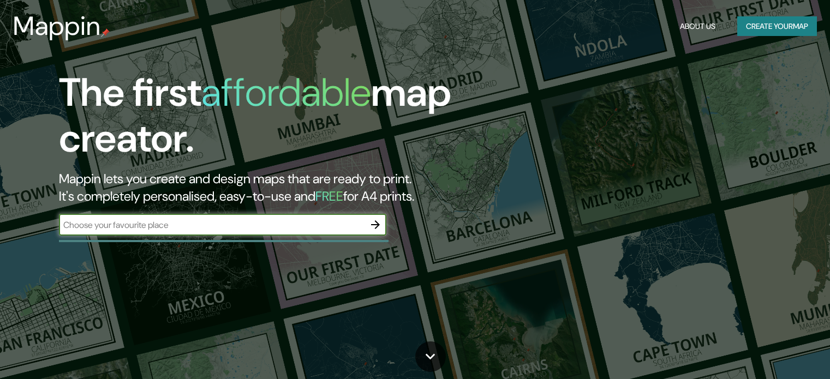  I want to click on h3: Mappin, so click(57, 26).